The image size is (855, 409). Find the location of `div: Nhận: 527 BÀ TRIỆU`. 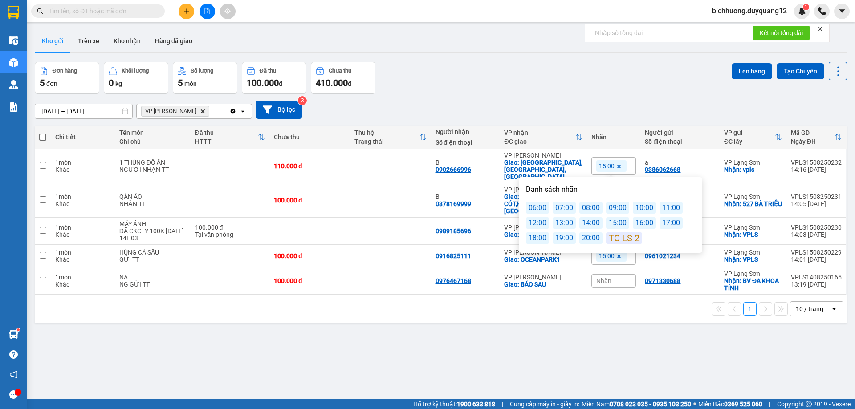

div: Nhận: 527 BÀ TRIỆU is located at coordinates (753, 204).